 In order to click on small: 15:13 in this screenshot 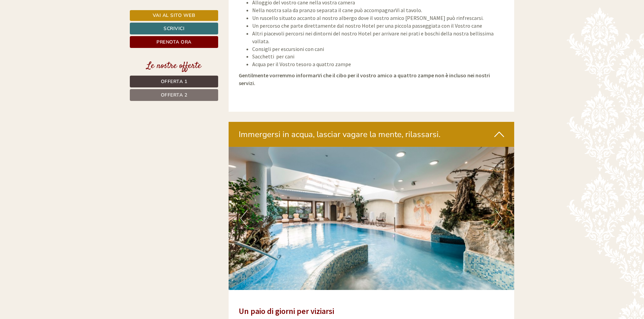, I will do `click(55, 35)`.